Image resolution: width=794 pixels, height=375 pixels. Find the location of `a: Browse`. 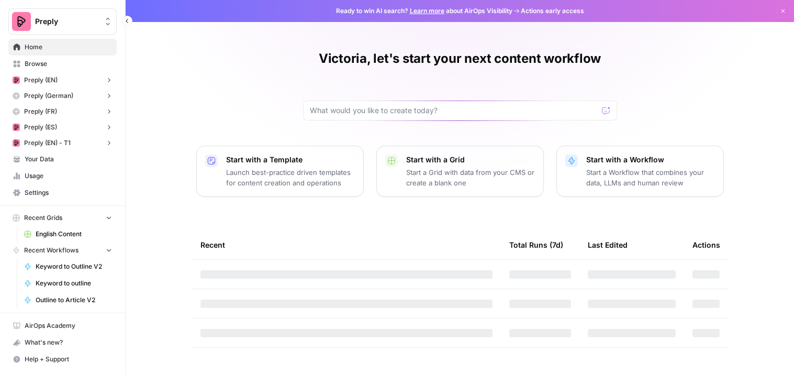

a: Browse is located at coordinates (62, 64).